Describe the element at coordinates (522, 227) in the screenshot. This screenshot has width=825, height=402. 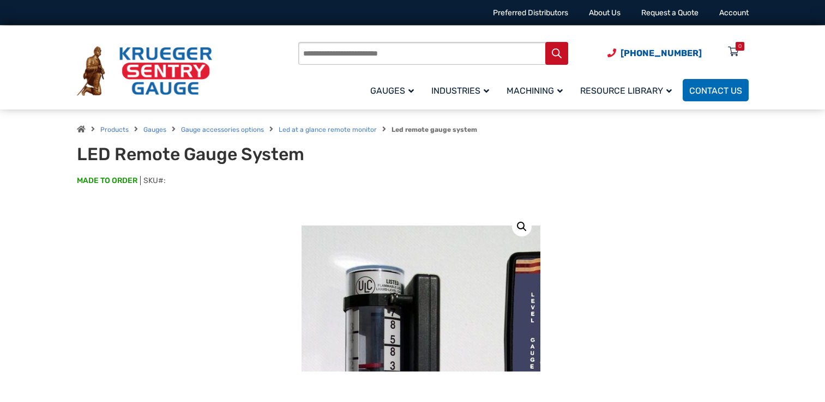
I see `a: View full-screen image gallery` at that location.